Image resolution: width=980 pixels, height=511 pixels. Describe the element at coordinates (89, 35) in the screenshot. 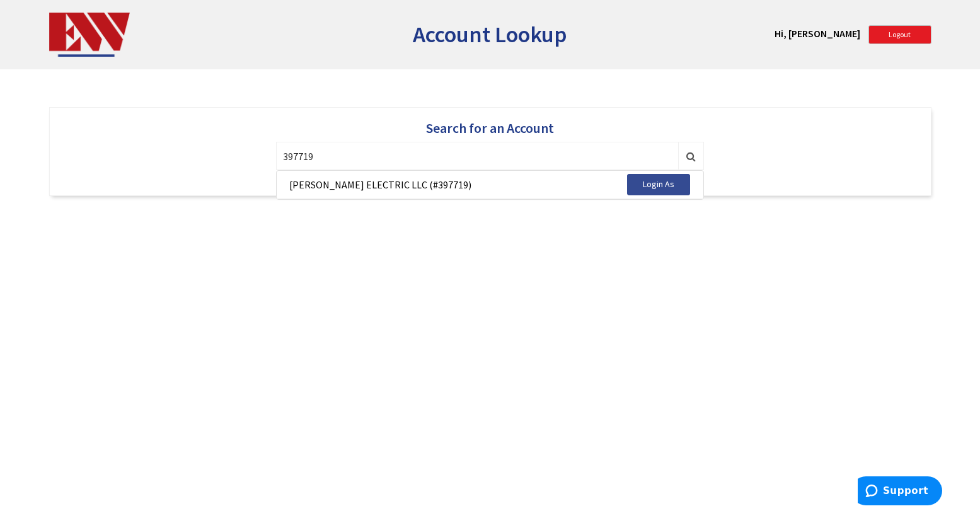

I see `img: US Electrical Services, Inc.` at that location.